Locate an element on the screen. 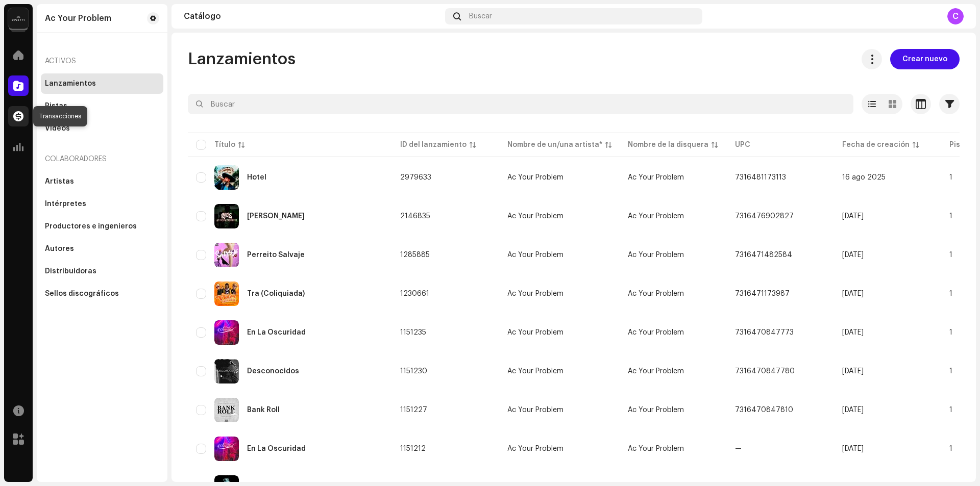  div: Catálogo is located at coordinates (312, 16).